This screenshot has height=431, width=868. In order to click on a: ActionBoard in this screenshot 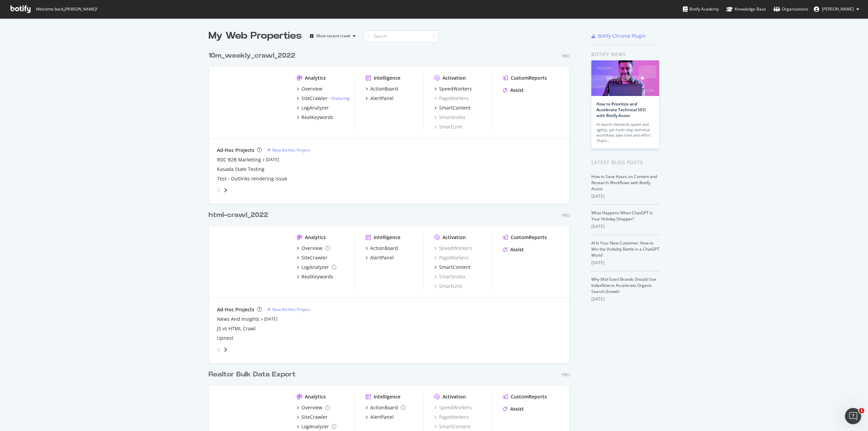, I will do `click(382, 248)`.